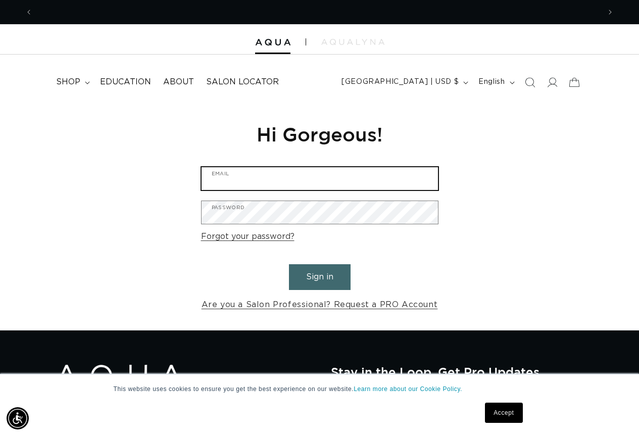 The image size is (639, 436). What do you see at coordinates (407, 389) in the screenshot?
I see `a: Learn more about our Cookie Policy.` at bounding box center [407, 389].